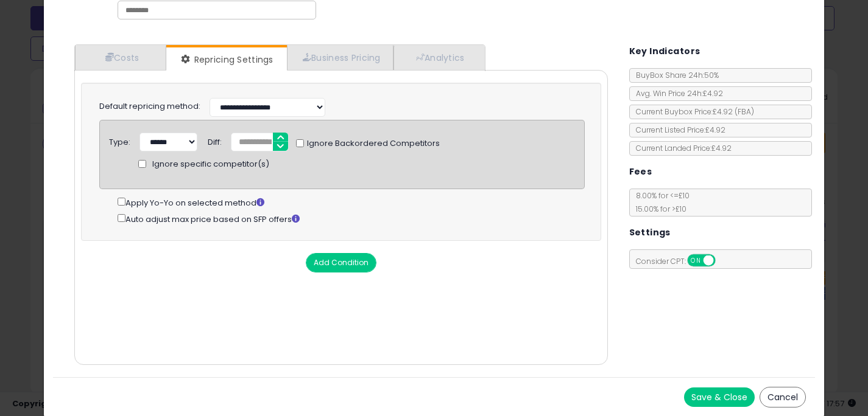  What do you see at coordinates (214, 141) in the screenshot?
I see `div: Diff:` at bounding box center [214, 141].